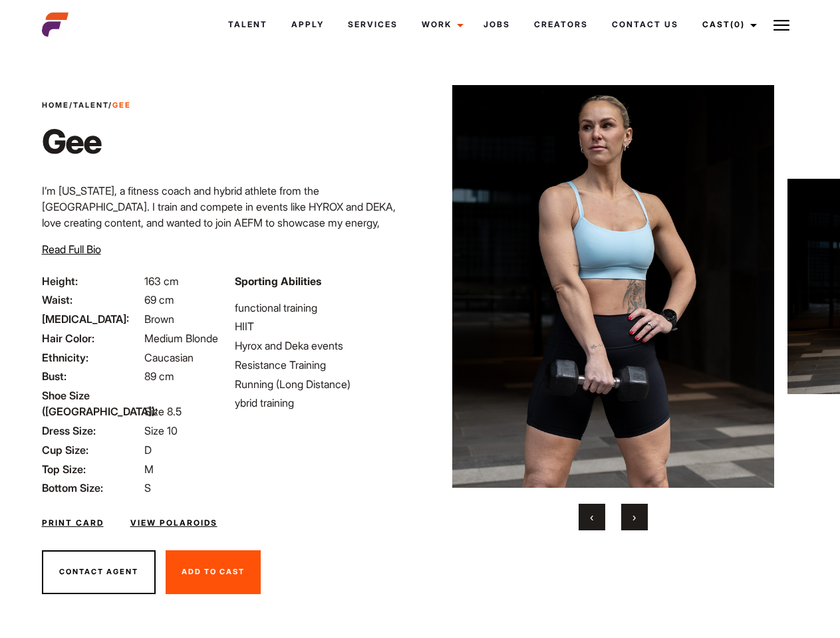 This screenshot has width=840, height=638. I want to click on span: 89 cm, so click(159, 376).